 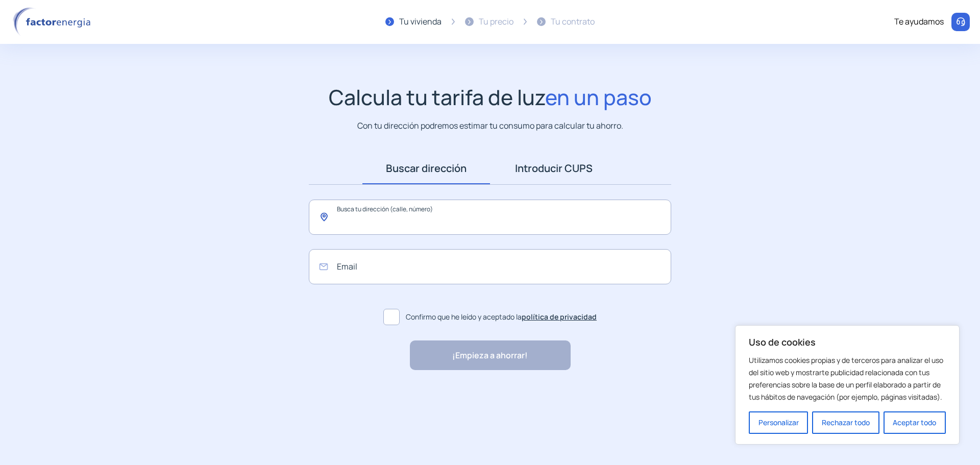 What do you see at coordinates (598, 97) in the screenshot?
I see `span: en un paso` at bounding box center [598, 97].